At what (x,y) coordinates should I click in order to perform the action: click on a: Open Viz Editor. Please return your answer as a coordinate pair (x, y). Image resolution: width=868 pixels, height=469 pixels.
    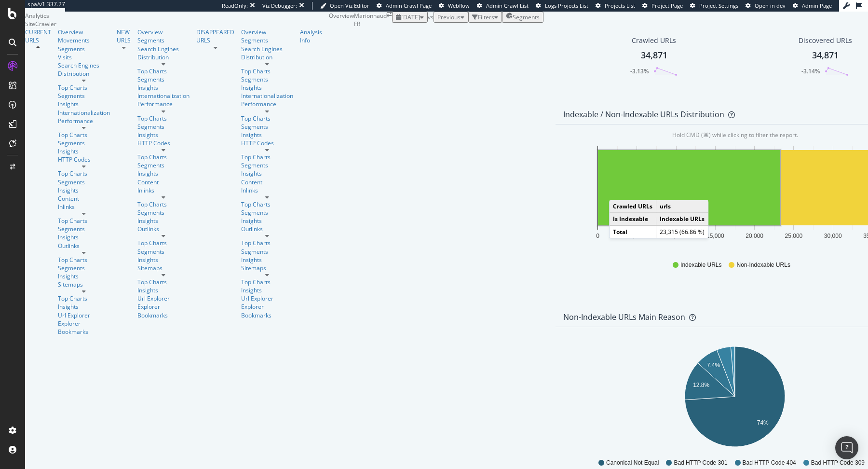
    Looking at the image, I should click on (345, 6).